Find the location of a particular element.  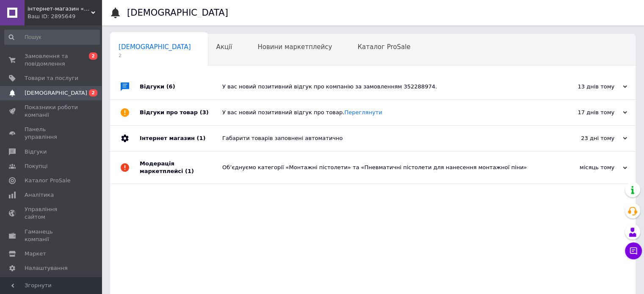

div: 17 днів тому is located at coordinates (585, 113).